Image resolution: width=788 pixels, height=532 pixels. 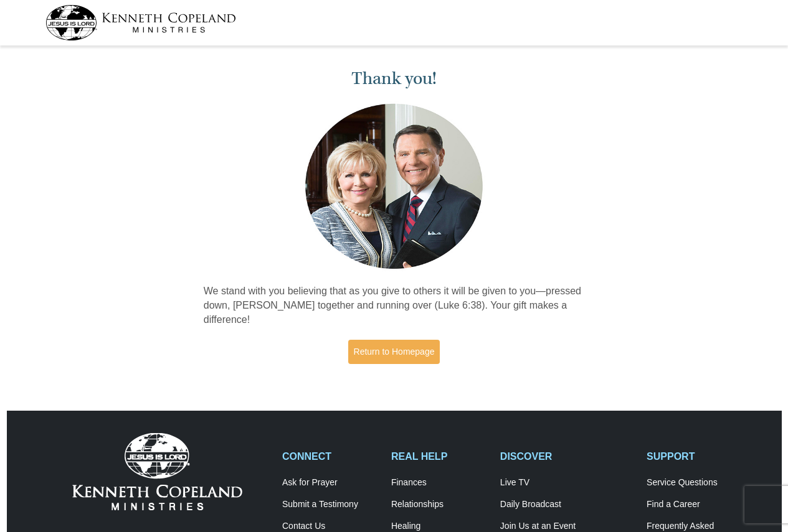 I want to click on a: Join Us at an Event, so click(x=567, y=527).